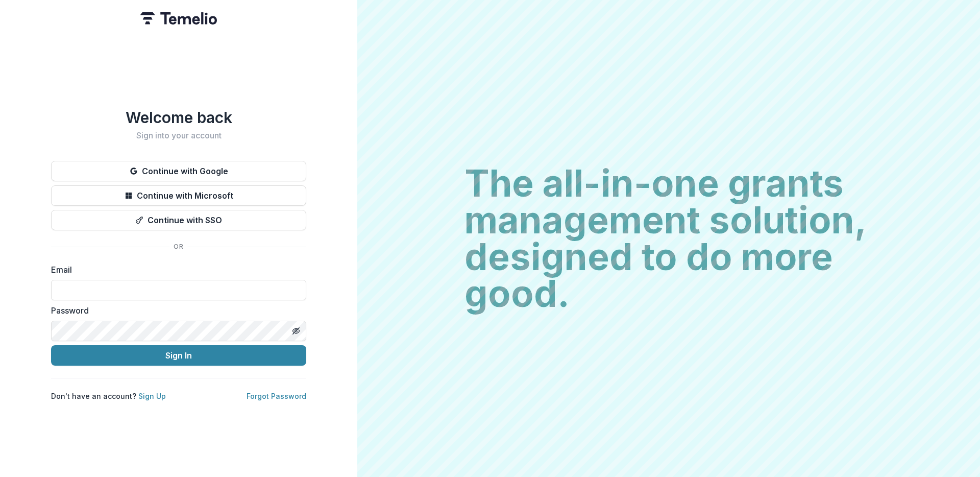  Describe the element at coordinates (296, 331) in the screenshot. I see `button: Toggle password visibility` at that location.